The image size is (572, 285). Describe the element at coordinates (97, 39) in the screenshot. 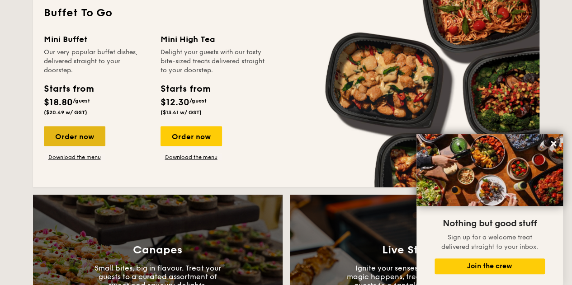

I see `div: Mini Buffet` at that location.